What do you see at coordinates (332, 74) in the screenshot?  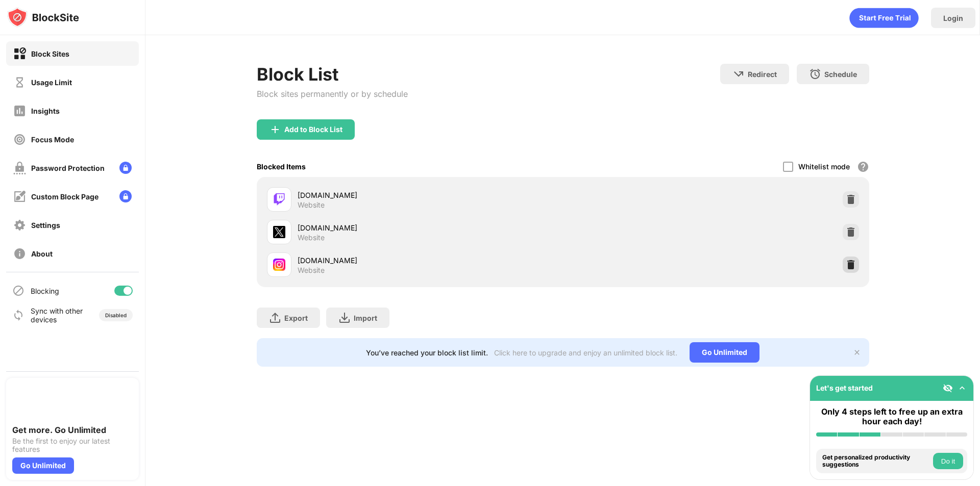 I see `div: Block List` at bounding box center [332, 74].